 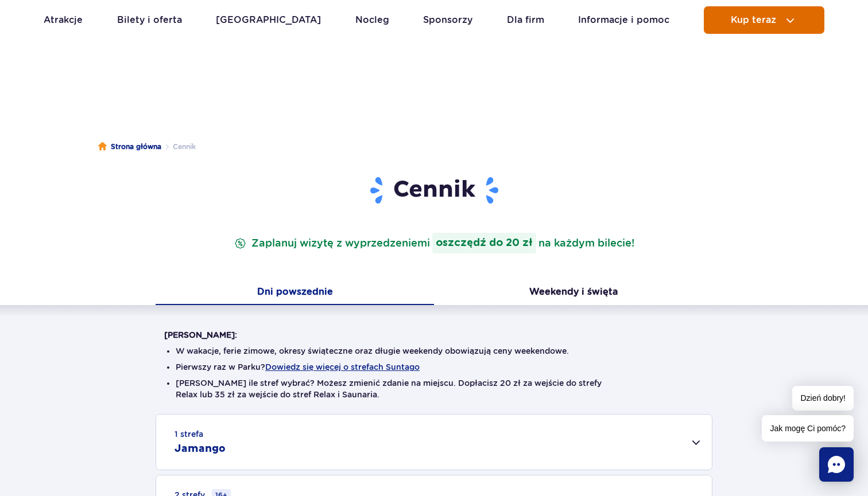 What do you see at coordinates (484, 243) in the screenshot?
I see `strong: oszczędź do 20 zł` at bounding box center [484, 243].